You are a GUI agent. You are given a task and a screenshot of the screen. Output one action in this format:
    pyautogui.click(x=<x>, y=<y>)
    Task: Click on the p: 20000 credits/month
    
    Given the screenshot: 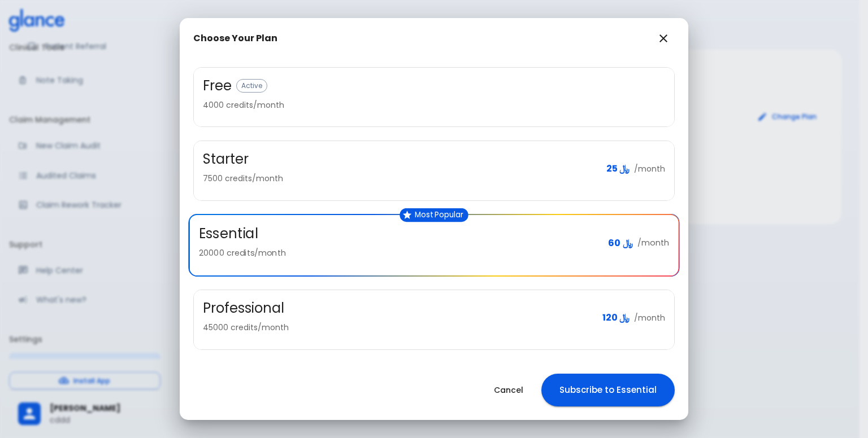 What is the action you would take?
    pyautogui.click(x=399, y=253)
    